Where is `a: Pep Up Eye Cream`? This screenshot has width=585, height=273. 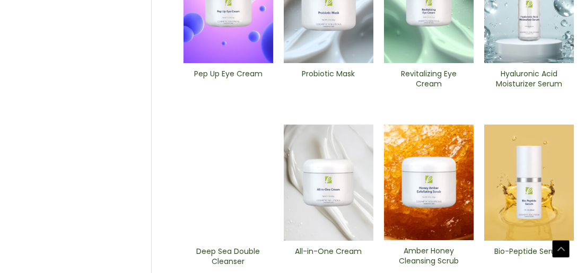 a: Pep Up Eye Cream is located at coordinates (228, 81).